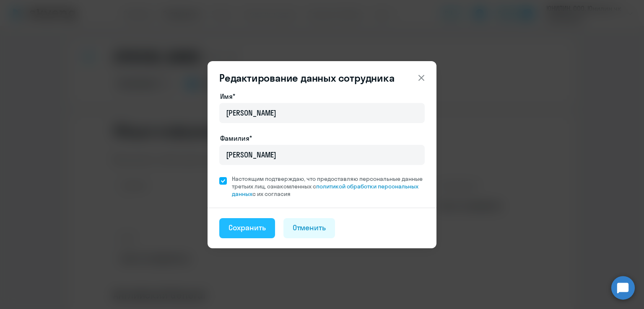 This screenshot has width=644, height=309. I want to click on div: Отменить, so click(309, 228).